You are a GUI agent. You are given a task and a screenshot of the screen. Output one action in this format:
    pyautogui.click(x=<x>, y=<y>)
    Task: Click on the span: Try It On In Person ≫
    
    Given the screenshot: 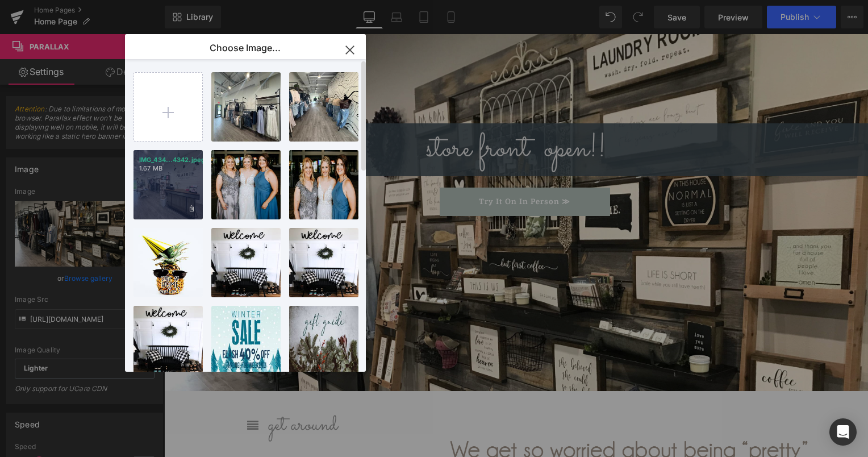 What is the action you would take?
    pyautogui.click(x=360, y=167)
    